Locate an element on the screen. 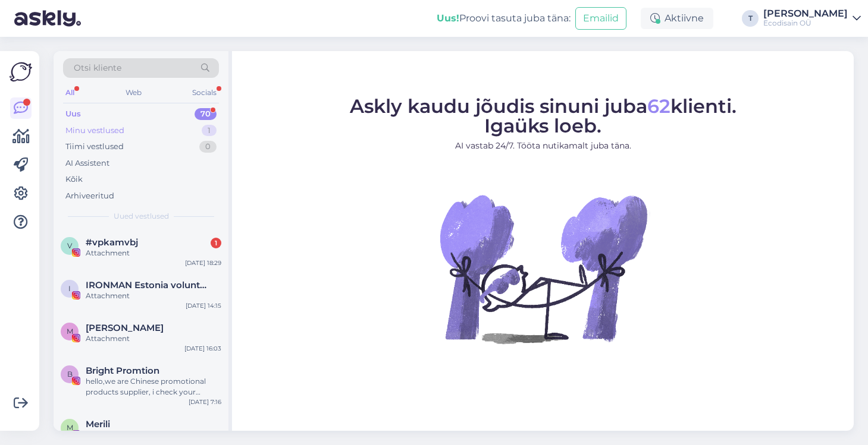 The image size is (868, 445). img: Askly Logo is located at coordinates (20, 72).